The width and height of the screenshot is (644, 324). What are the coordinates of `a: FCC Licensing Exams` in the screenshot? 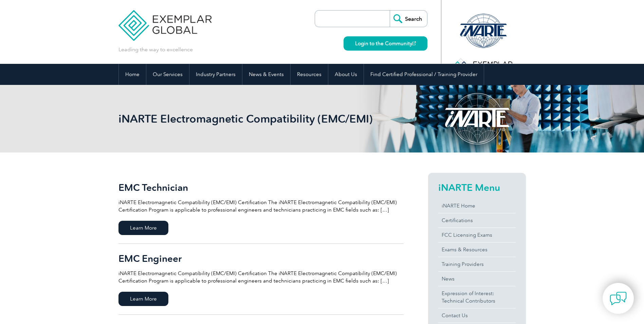 It's located at (477, 235).